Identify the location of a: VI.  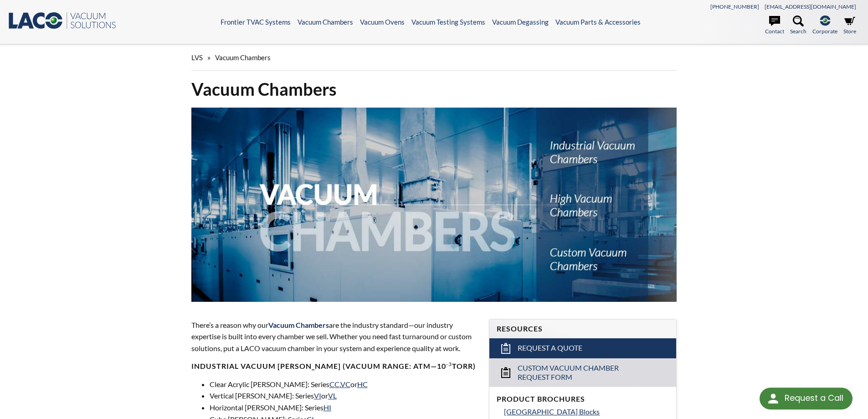
(318, 396).